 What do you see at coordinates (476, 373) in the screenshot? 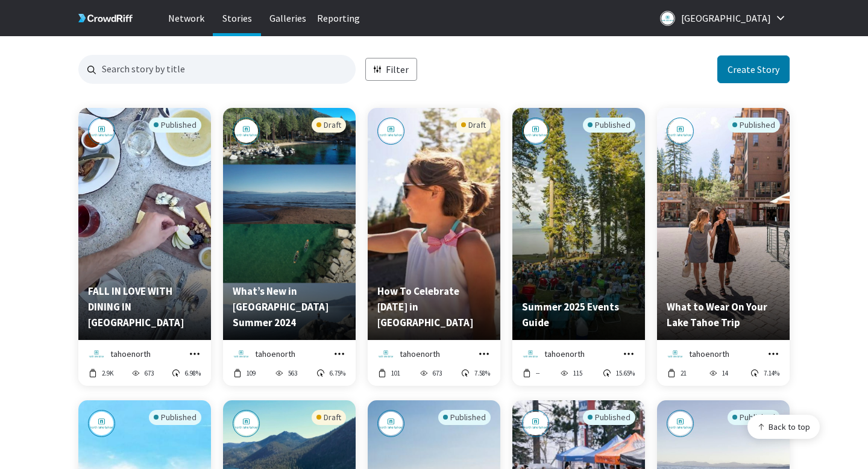
I see `button: 7.58%` at bounding box center [476, 373].